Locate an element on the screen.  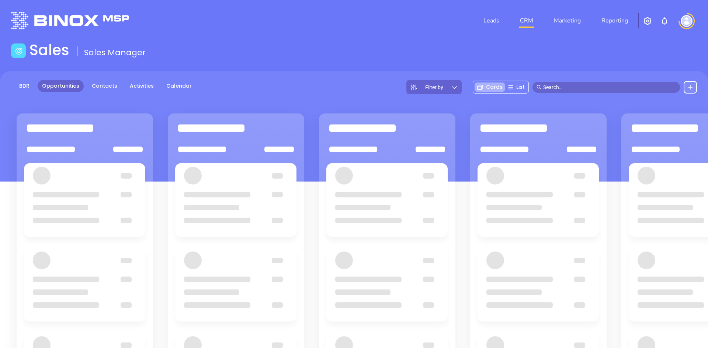
span: List is located at coordinates (520, 87).